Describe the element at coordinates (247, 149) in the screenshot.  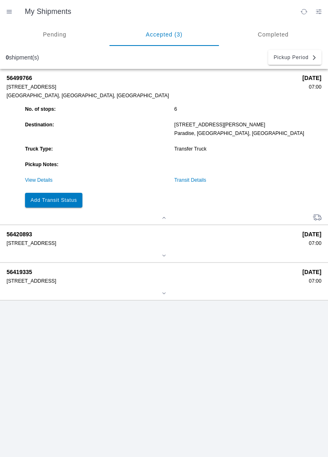
I see `ion-col: Transfer Truck` at that location.